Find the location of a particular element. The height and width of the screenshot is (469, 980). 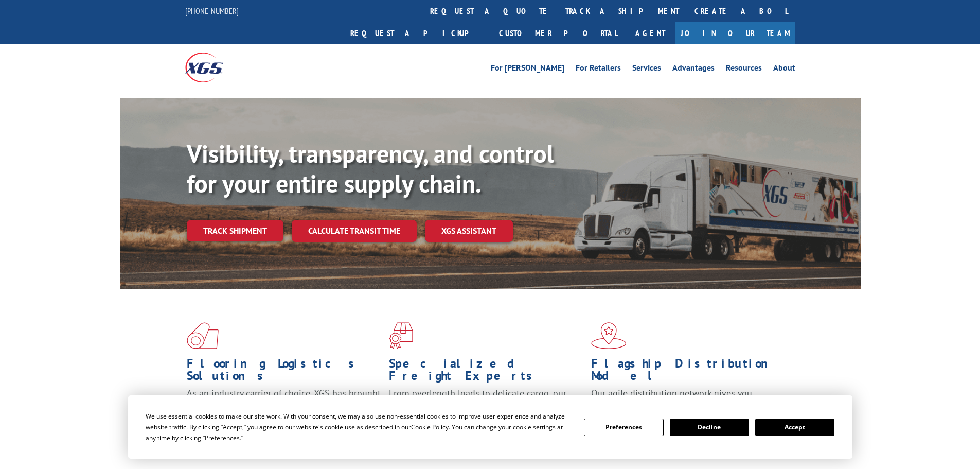

a: Request a pickup is located at coordinates (417, 33).